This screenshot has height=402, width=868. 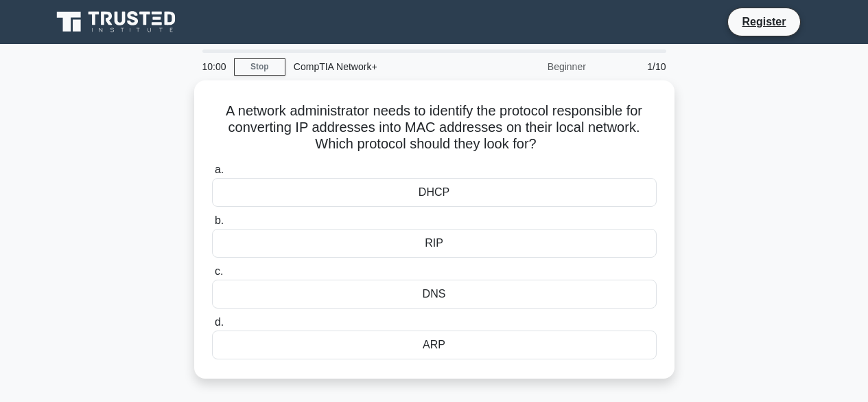 What do you see at coordinates (219, 321) in the screenshot?
I see `span: d.` at bounding box center [219, 321].